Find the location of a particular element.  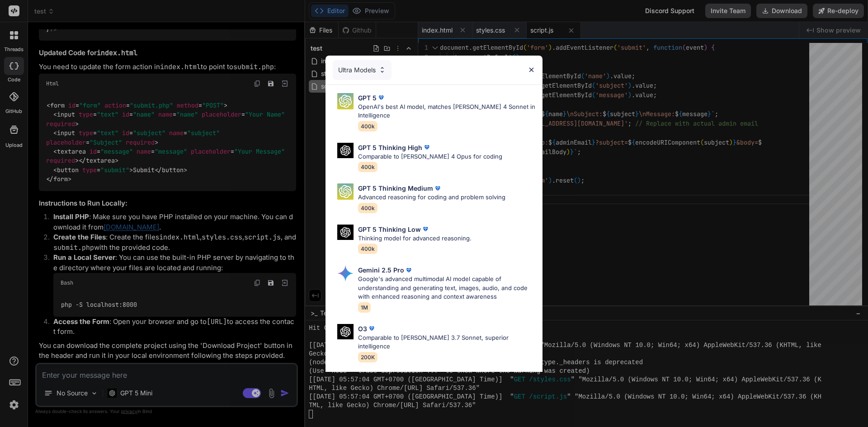

p: Advanced reasoning for coding and problem solving is located at coordinates (432, 197).